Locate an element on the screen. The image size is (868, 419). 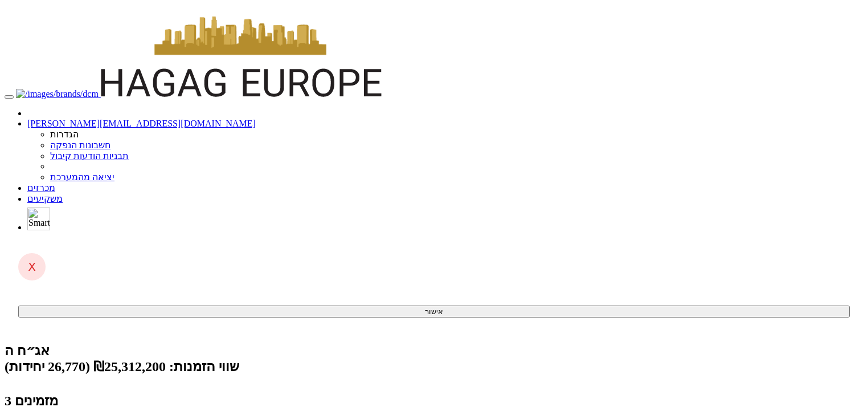
img: /images/brands/dcm is located at coordinates (57, 94).